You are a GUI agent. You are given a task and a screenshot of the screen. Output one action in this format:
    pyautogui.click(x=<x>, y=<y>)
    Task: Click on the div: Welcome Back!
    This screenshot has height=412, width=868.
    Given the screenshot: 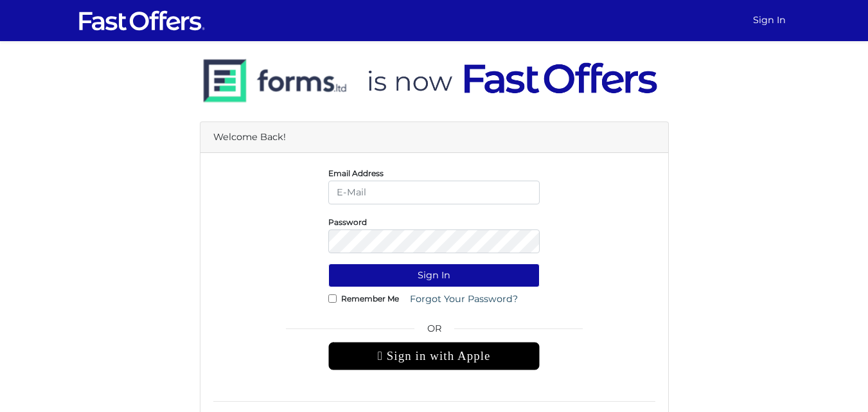 What is the action you would take?
    pyautogui.click(x=434, y=138)
    